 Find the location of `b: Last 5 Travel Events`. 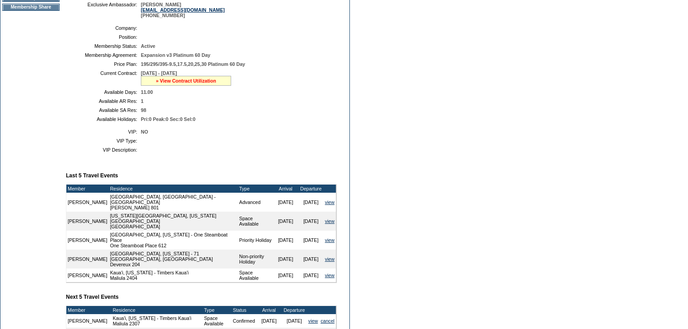

b: Last 5 Travel Events is located at coordinates (92, 176).